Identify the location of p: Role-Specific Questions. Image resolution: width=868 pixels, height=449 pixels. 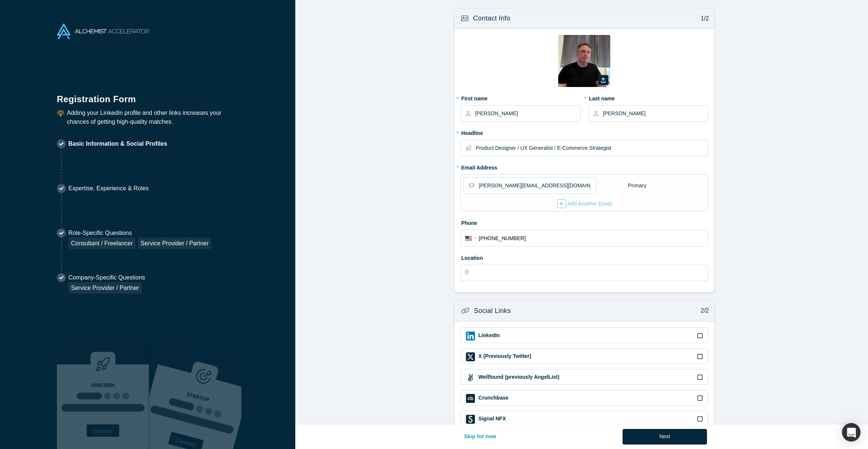
(139, 233).